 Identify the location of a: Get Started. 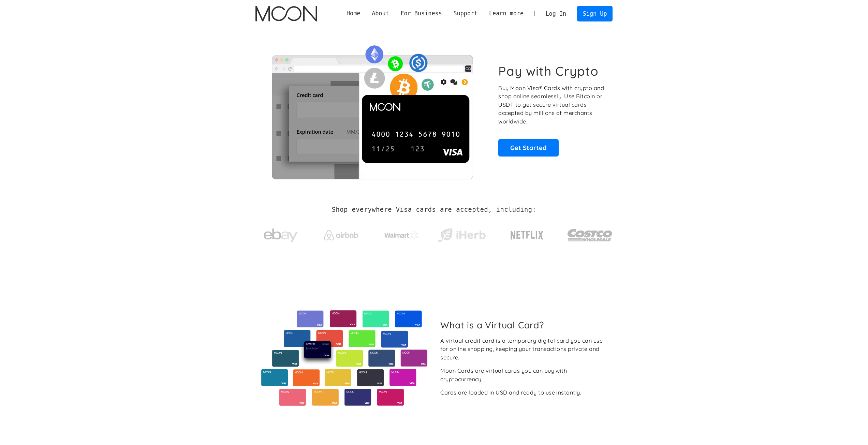
(528, 148).